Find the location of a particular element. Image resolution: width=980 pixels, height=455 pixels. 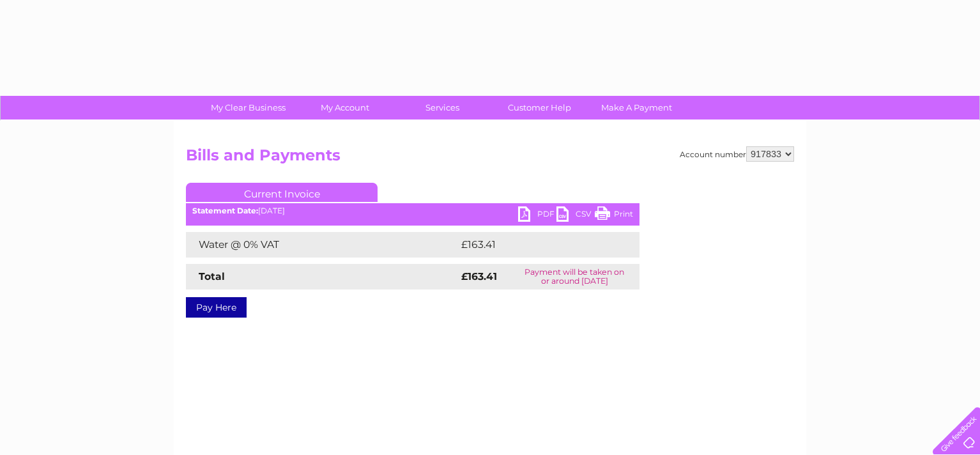

a: Pay Here is located at coordinates (216, 308).